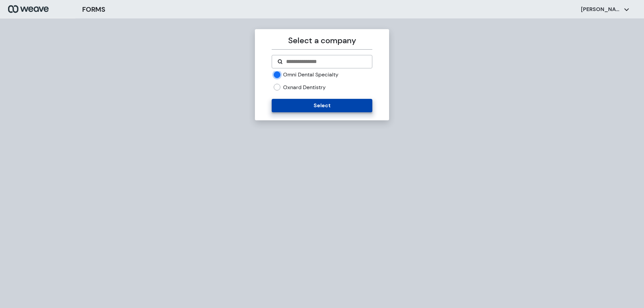 Image resolution: width=644 pixels, height=308 pixels. I want to click on h3: FORMS, so click(93, 9).